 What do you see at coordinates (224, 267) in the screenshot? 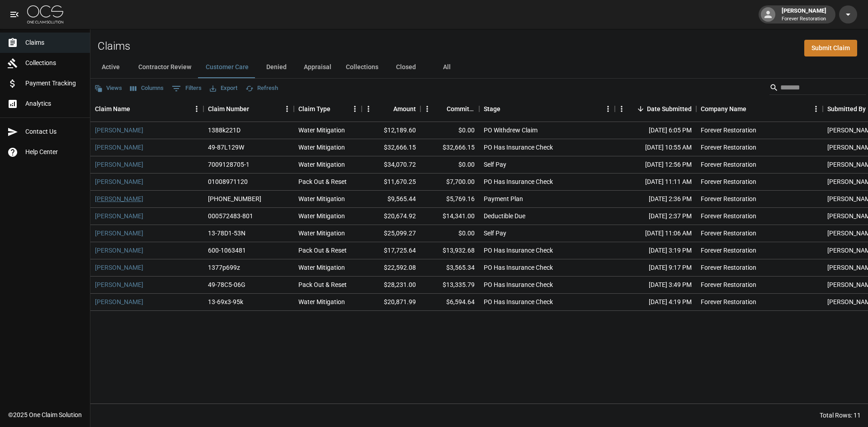
I see `div: 1377p699z` at bounding box center [224, 267].